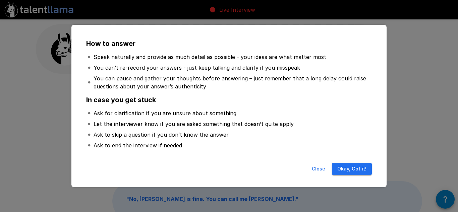  Describe the element at coordinates (210, 57) in the screenshot. I see `p: Speak naturally and provide as much detail as possible - your ideas are what matter most` at that location.